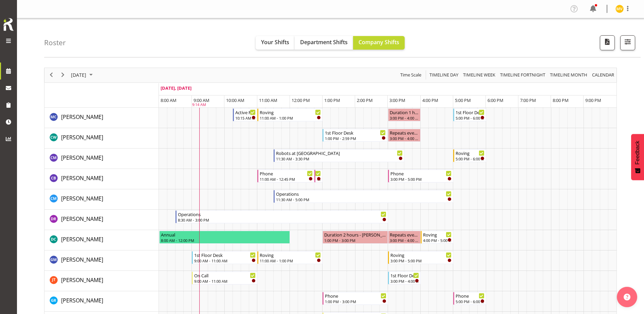  I want to click on div: Gabriel McKay Smith"s event - Roving Begin From Tuesday, September 30, 2025 at 11:00:00 AM GMT+13..., so click(290, 258).